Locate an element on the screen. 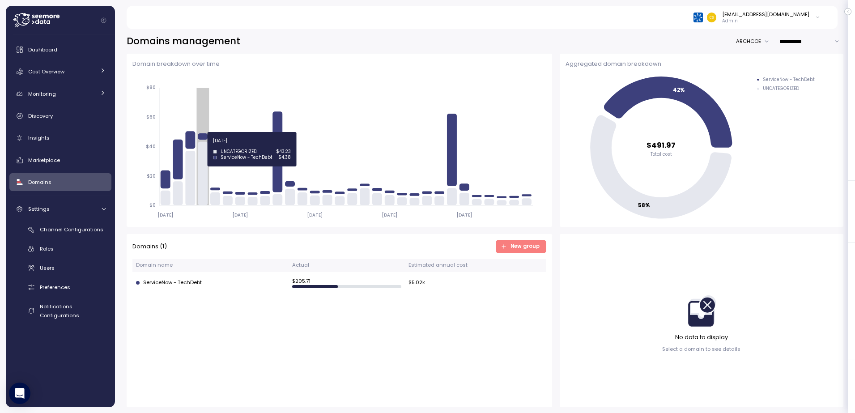 The height and width of the screenshot is (413, 855). tspan: Total cost is located at coordinates (661, 154).